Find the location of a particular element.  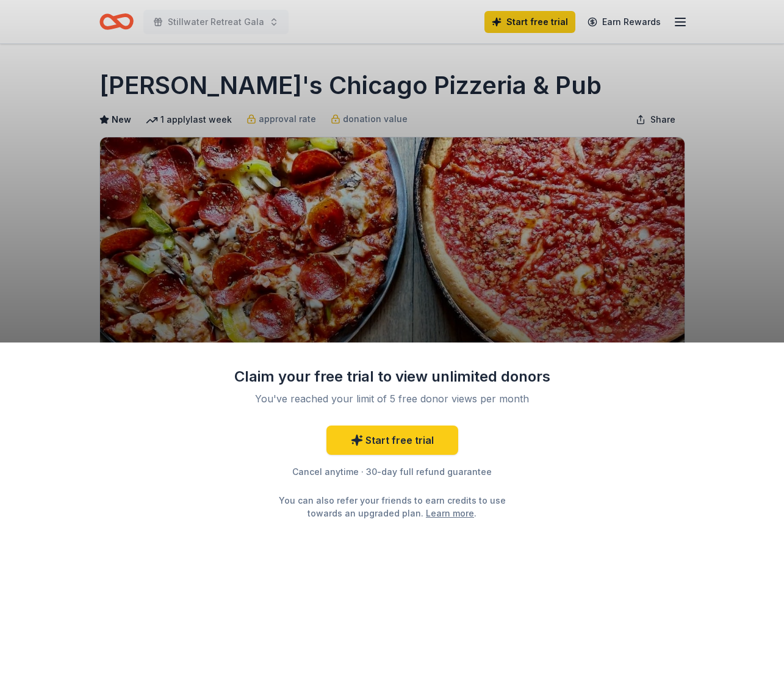

div: You can also refer your friends to earn credits to use towards an upgraded plan. . is located at coordinates (392, 506).